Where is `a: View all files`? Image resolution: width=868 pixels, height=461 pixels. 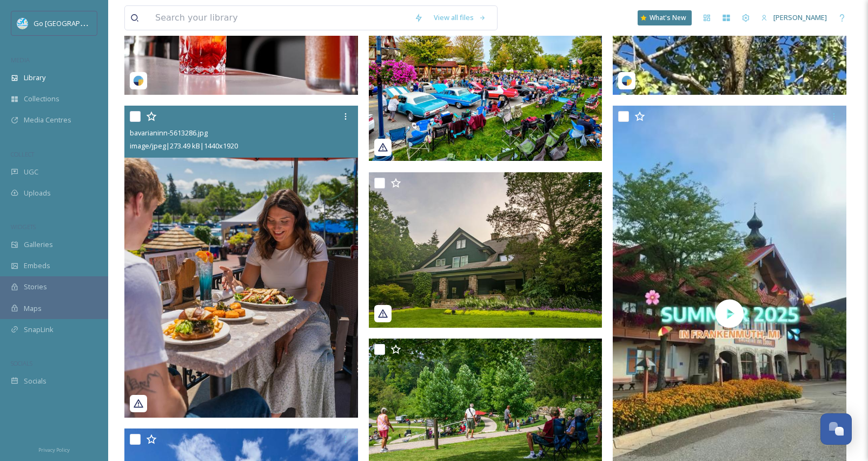
a: View all files is located at coordinates (460, 17).